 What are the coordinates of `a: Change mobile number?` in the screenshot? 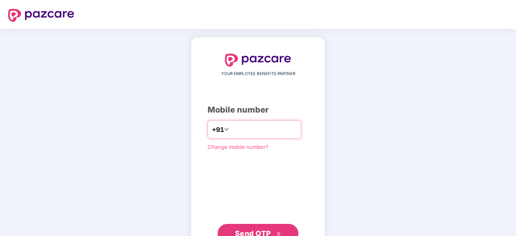 It's located at (238, 147).